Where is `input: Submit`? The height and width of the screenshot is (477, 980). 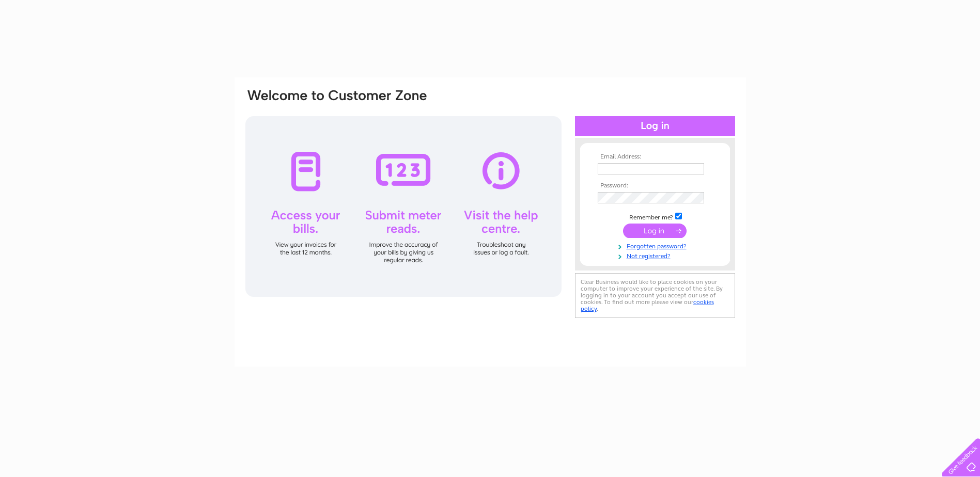
input: Submit is located at coordinates (654, 231).